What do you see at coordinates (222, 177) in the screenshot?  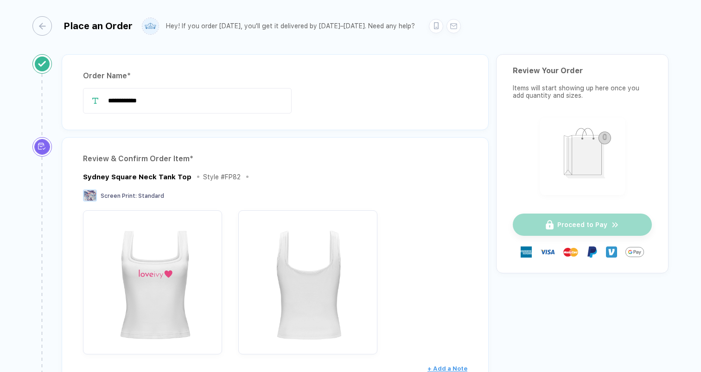 I see `div: Style # FP82` at bounding box center [222, 177].